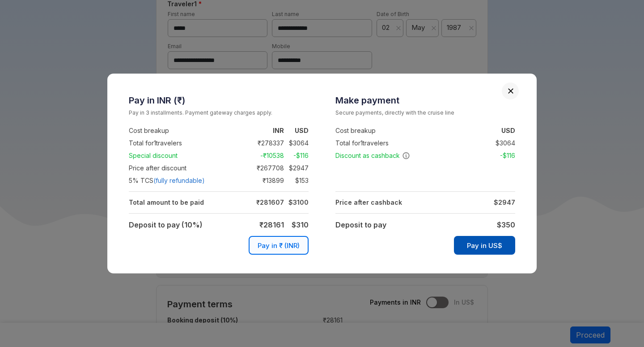 The width and height of the screenshot is (644, 347). Describe the element at coordinates (505, 225) in the screenshot. I see `strong: $ 350` at that location.